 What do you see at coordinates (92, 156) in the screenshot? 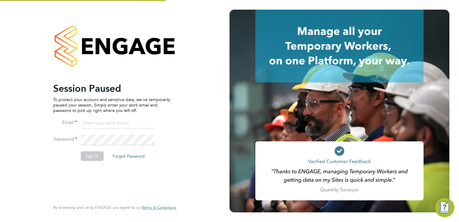
I see `button: Sign In` at bounding box center [92, 156].